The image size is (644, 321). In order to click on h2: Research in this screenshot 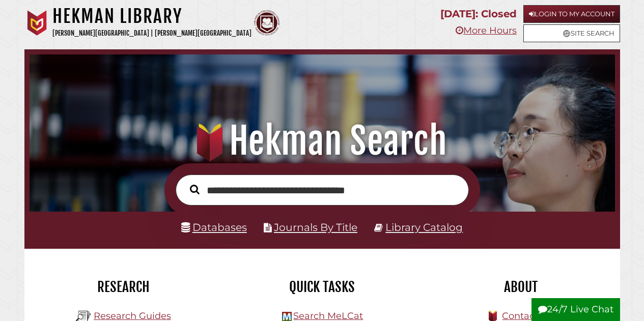, I will do `click(124, 287)`.